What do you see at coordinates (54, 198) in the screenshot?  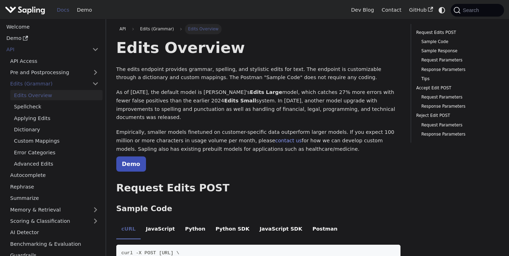 I see `a: Summarize` at bounding box center [54, 198].